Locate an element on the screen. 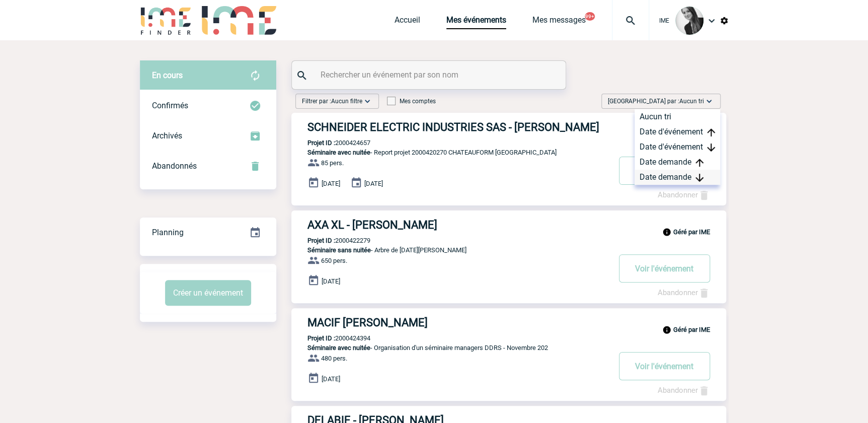 Image resolution: width=868 pixels, height=423 pixels. span: Archivés is located at coordinates (167, 135).